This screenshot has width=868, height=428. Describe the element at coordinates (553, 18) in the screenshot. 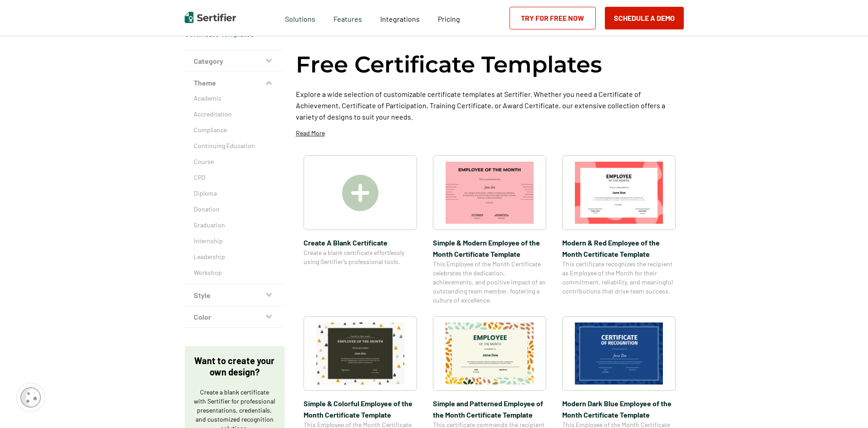

I see `a: Try for Free Now` at that location.